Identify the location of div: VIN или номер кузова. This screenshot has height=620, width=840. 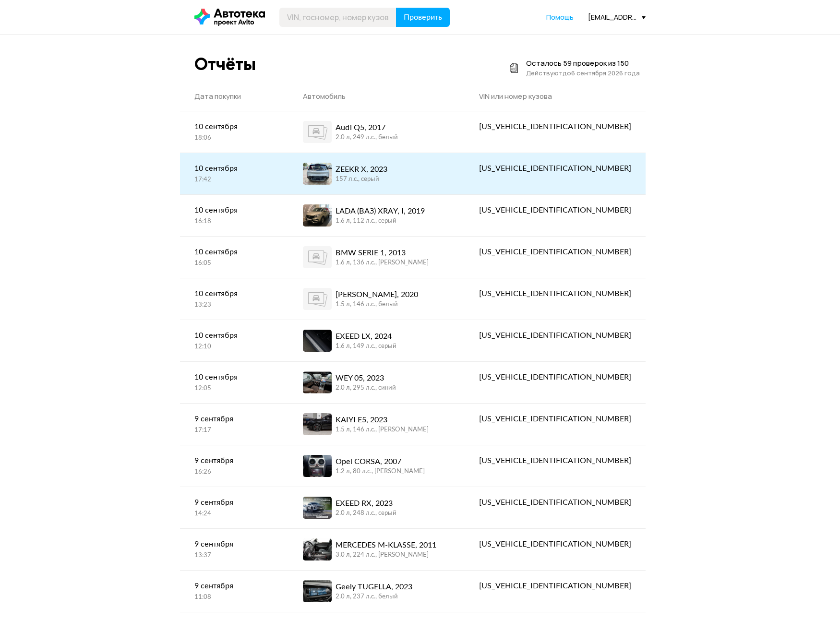
(555, 96).